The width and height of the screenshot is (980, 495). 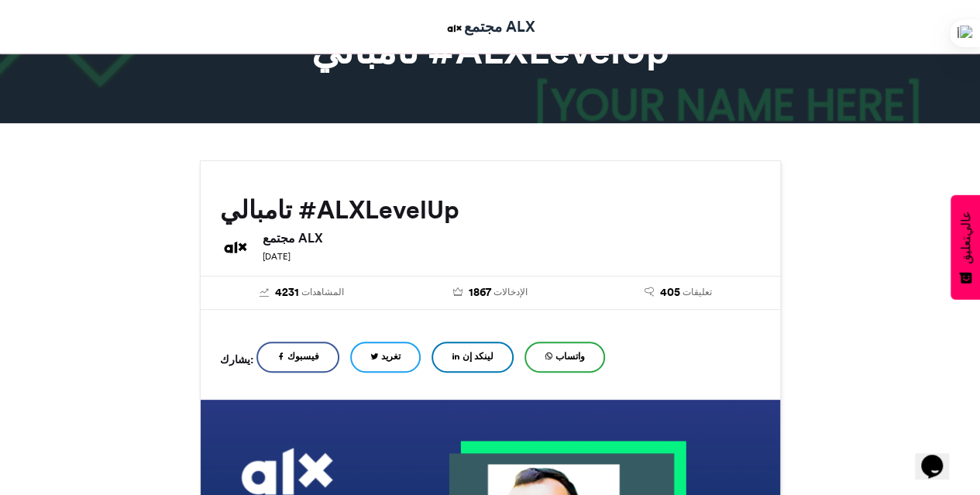 I want to click on a: 4231 المشاهدات, so click(x=302, y=293).